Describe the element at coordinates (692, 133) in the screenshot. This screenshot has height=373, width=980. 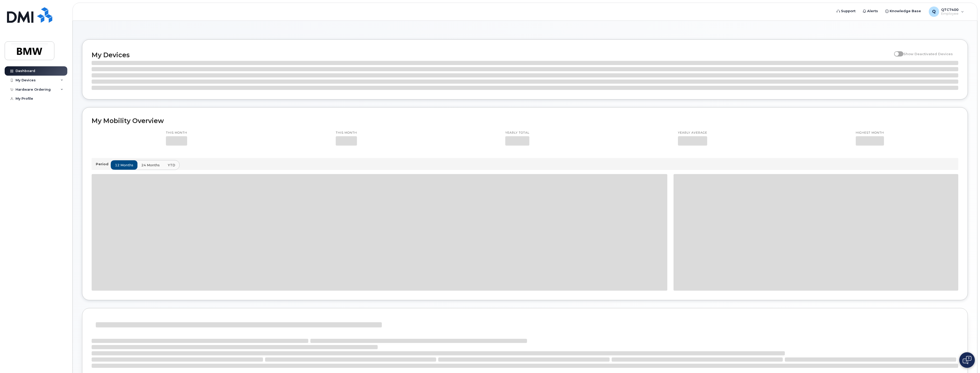
I see `p: Yearly average` at that location.